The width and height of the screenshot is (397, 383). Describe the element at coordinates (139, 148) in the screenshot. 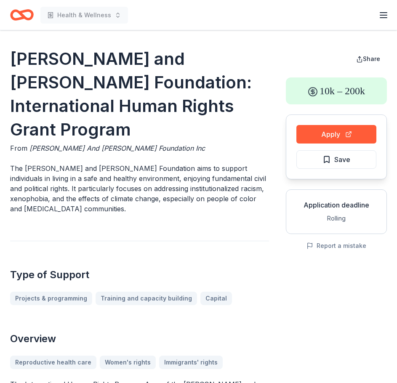

I see `div: From` at that location.